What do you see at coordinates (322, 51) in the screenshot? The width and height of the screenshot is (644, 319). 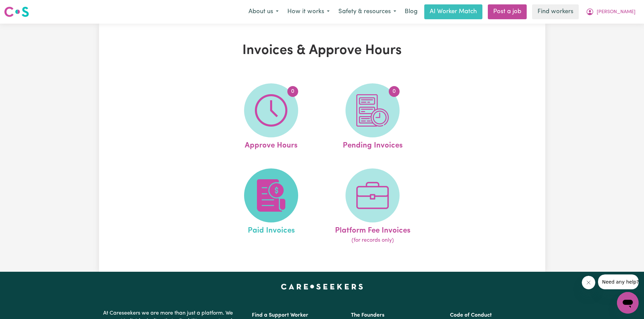 I see `h1: Invoices & Approve Hours` at bounding box center [322, 51].